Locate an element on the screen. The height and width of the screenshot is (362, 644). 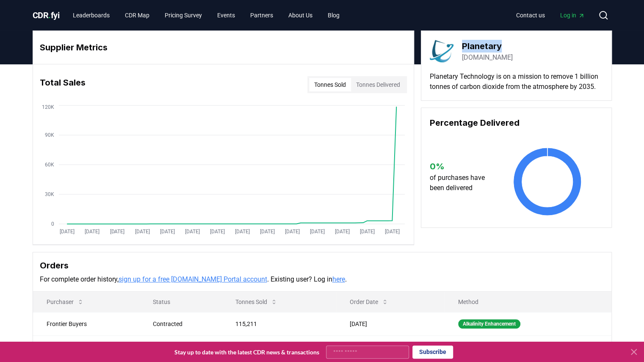
tspan: 30K is located at coordinates (49, 195).